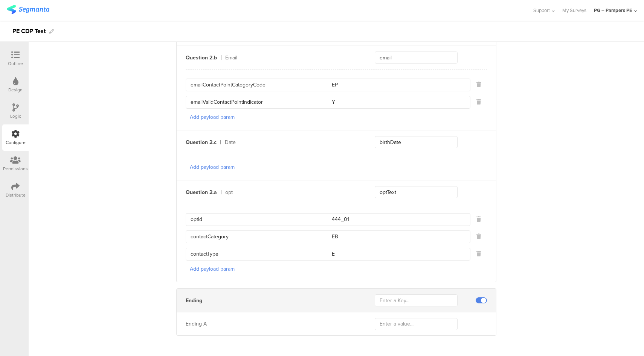 This screenshot has height=356, width=644. I want to click on div: Distribute, so click(16, 195).